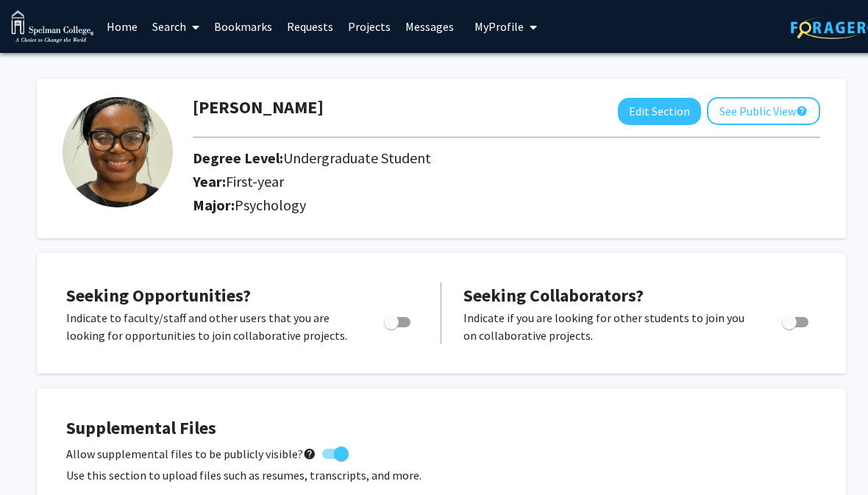  Describe the element at coordinates (53, 27) in the screenshot. I see `img: Spelman College Logo` at that location.